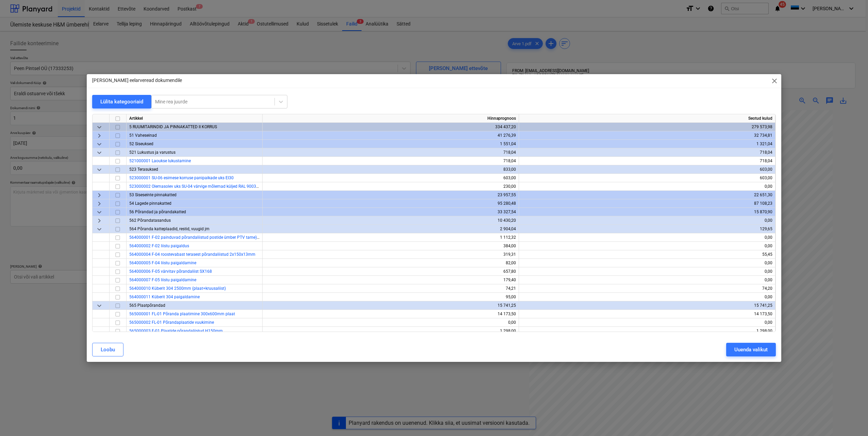 This screenshot has height=436, width=868. Describe the element at coordinates (390, 127) in the screenshot. I see `div: 334 437,20` at that location.